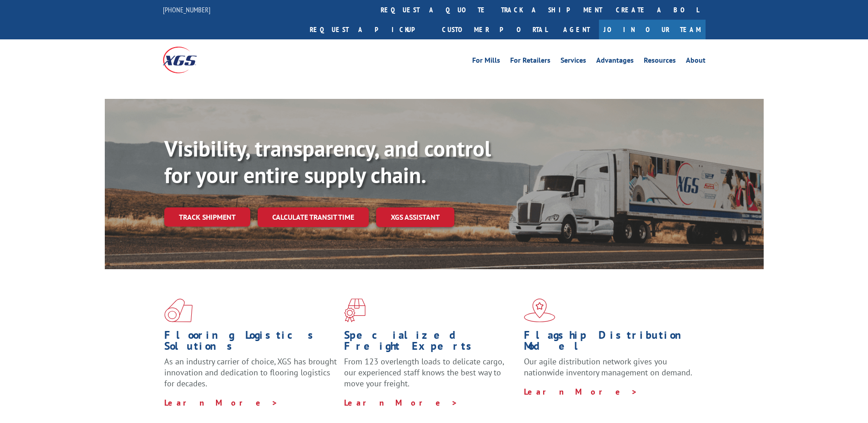 The width and height of the screenshot is (868, 423). What do you see at coordinates (313, 217) in the screenshot?
I see `a: Calculate transit time` at bounding box center [313, 217].